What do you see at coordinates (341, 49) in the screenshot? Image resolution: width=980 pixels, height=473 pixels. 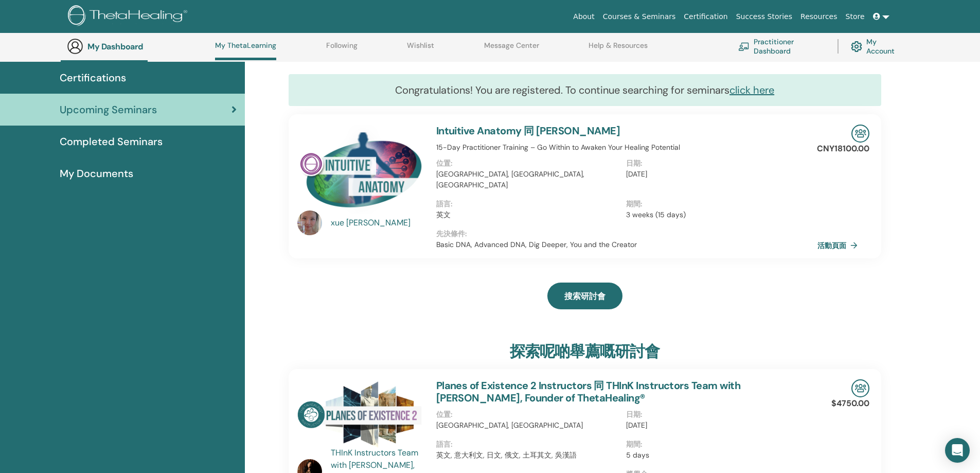 I see `a: Following` at bounding box center [341, 49].